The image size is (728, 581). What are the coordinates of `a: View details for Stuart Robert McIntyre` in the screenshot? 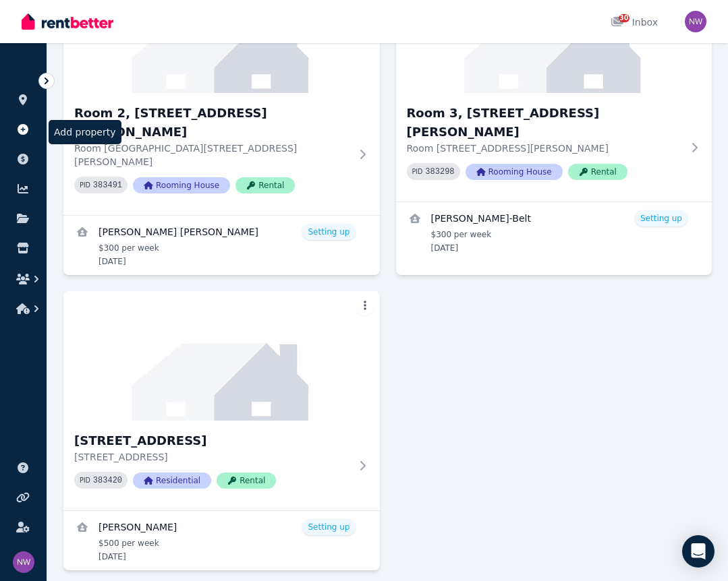 It's located at (222, 245).